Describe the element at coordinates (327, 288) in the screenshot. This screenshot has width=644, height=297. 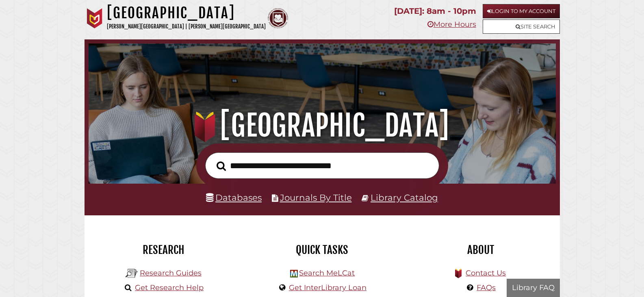
I see `a: Get InterLibrary Loan` at that location.